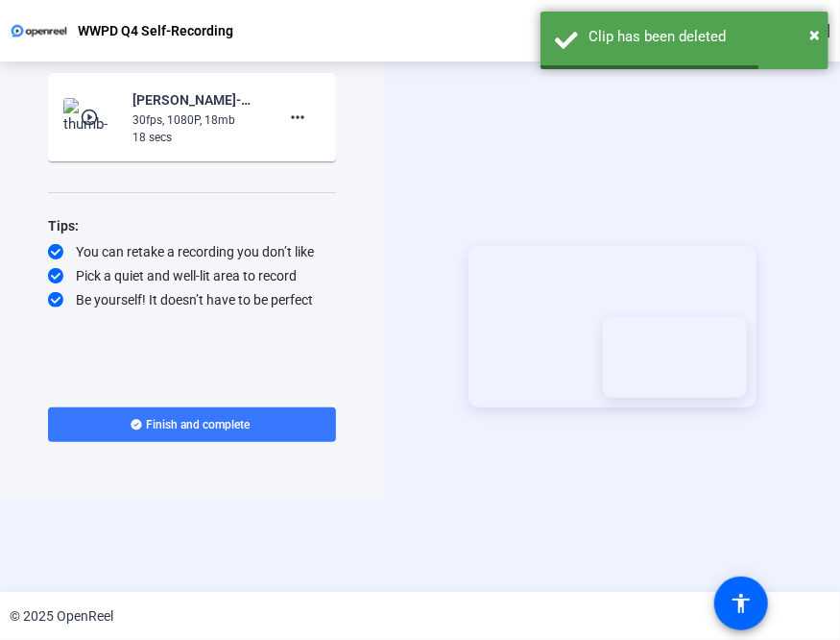 The width and height of the screenshot is (840, 640). Describe the element at coordinates (61, 616) in the screenshot. I see `div: © 2025 OpenReel` at that location.